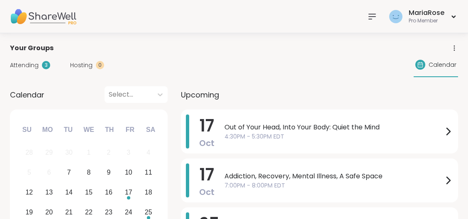  Describe the element at coordinates (129, 172) in the screenshot. I see `div: 10` at that location.